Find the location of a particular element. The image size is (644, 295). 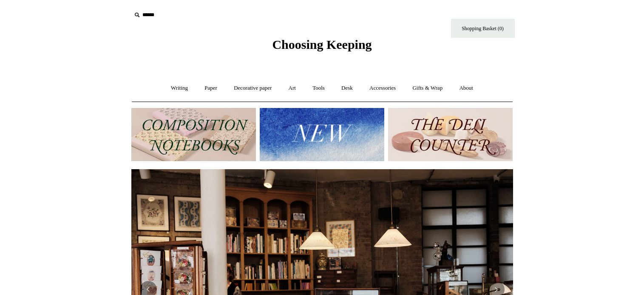

a: About is located at coordinates (466, 88).